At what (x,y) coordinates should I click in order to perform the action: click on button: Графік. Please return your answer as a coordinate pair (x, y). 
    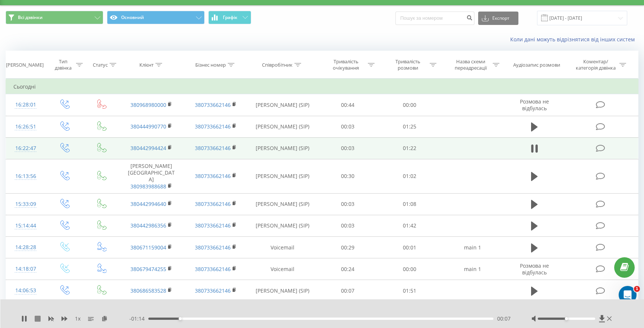
    Looking at the image, I should click on (230, 18).